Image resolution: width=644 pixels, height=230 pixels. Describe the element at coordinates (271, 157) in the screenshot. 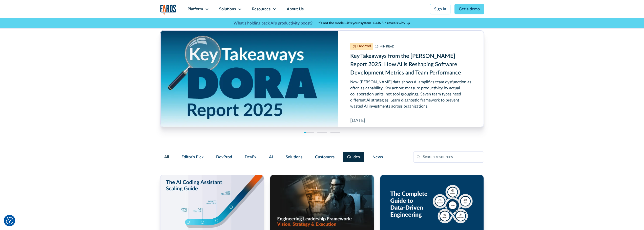

I see `span: AI` at that location.